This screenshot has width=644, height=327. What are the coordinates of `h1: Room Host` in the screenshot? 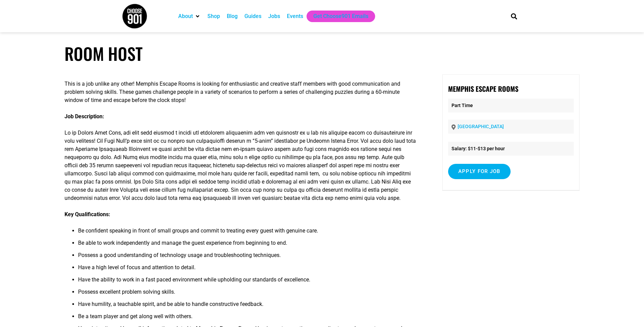 It's located at (322, 53).